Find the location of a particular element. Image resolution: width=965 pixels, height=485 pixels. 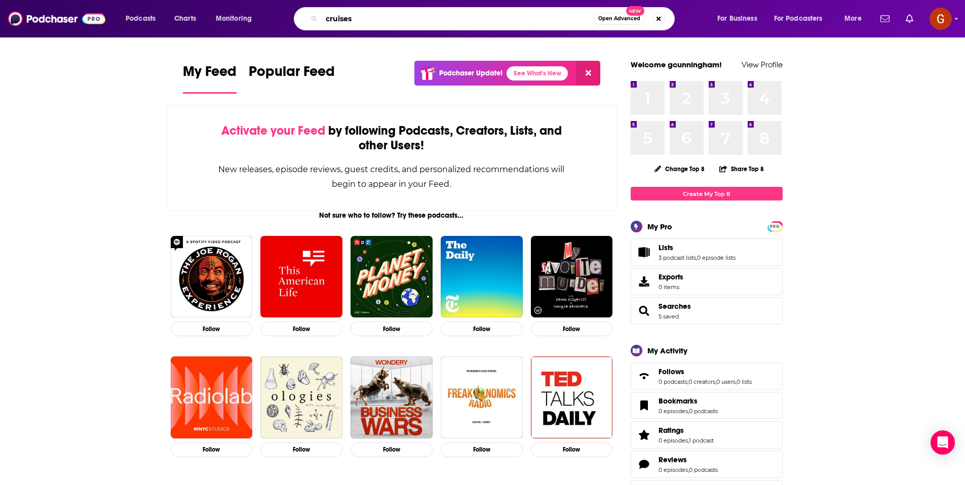

div: by following Podcasts, Creators, Lists, and other Users! is located at coordinates (391, 138).